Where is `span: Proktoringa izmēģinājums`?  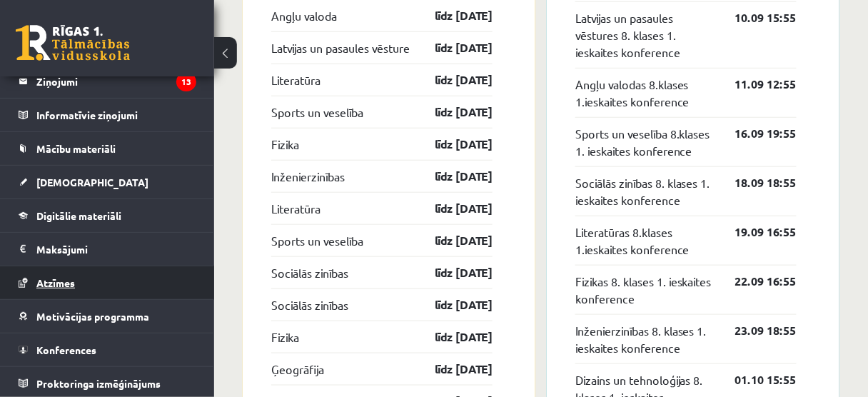 span: Proktoringa izmēģinājums is located at coordinates (98, 384).